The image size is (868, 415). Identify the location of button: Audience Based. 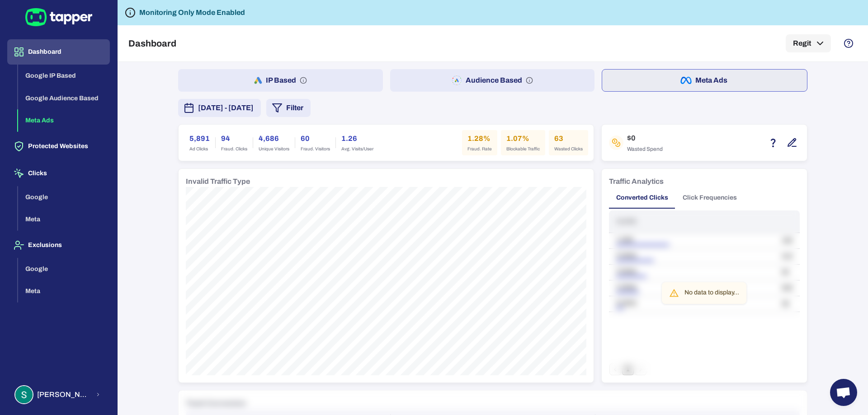
(492, 81).